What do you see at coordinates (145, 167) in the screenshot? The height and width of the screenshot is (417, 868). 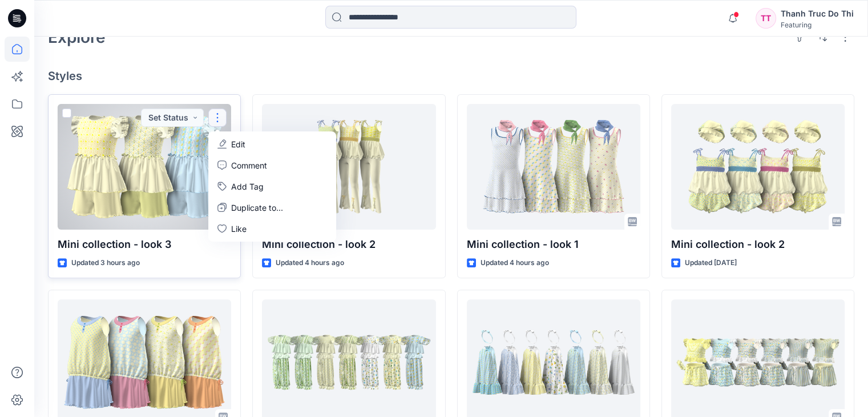 I see `a: Mini collection - look 3` at bounding box center [145, 167].